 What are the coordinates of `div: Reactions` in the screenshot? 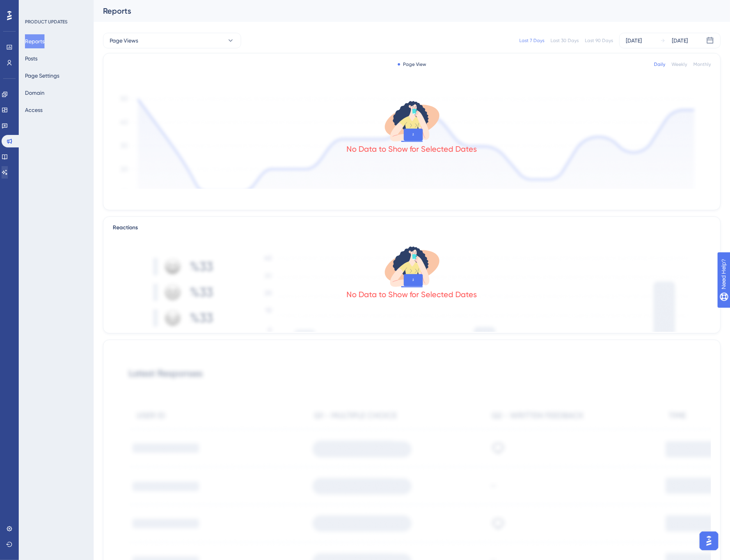 It's located at (412, 227).